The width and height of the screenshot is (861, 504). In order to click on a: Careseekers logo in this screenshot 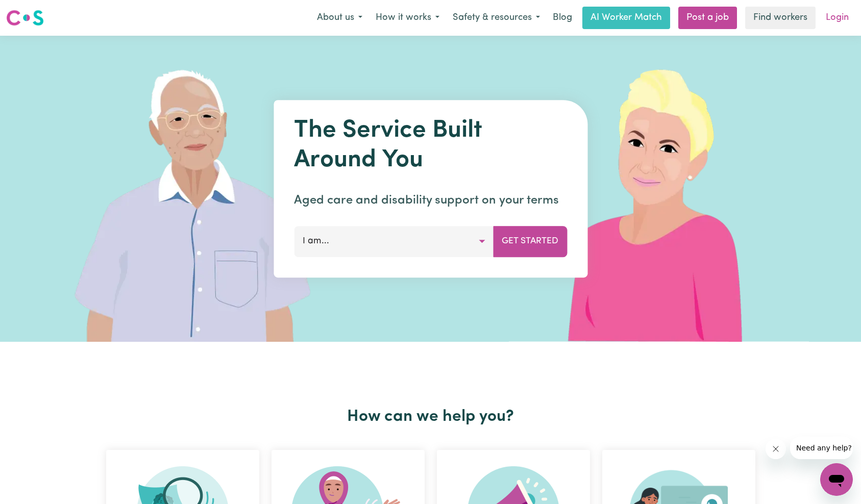, I will do `click(25, 17)`.